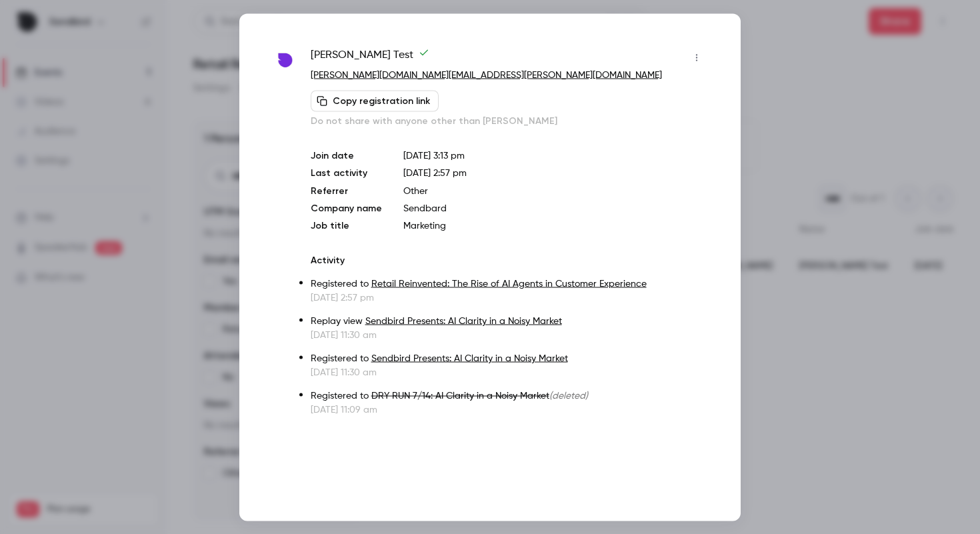 The width and height of the screenshot is (980, 534). What do you see at coordinates (459, 395) in the screenshot?
I see `span: DRY RUN 7/14: AI Clarity in a Noisy Market` at bounding box center [459, 395].